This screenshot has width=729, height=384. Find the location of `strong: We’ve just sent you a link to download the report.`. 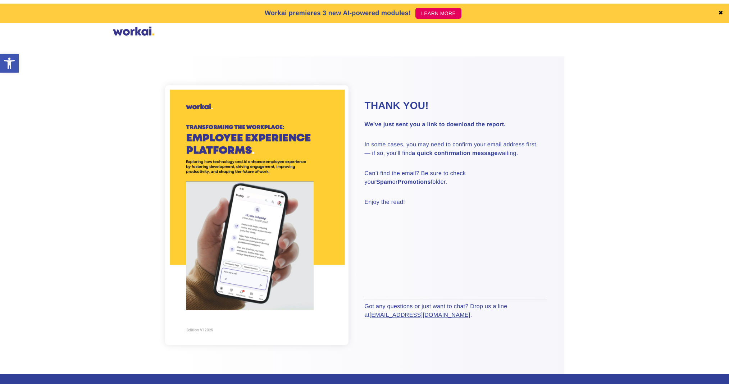

strong: We’ve just sent you a link to download the report. is located at coordinates (435, 124).